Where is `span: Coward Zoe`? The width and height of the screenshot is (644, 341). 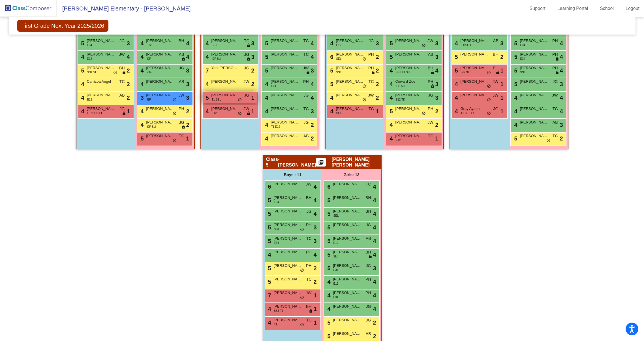 span: Coward Zoe is located at coordinates (409, 82).